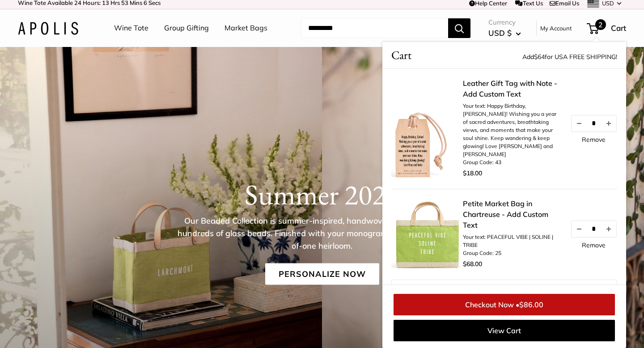  I want to click on span: $18.00, so click(473, 174).